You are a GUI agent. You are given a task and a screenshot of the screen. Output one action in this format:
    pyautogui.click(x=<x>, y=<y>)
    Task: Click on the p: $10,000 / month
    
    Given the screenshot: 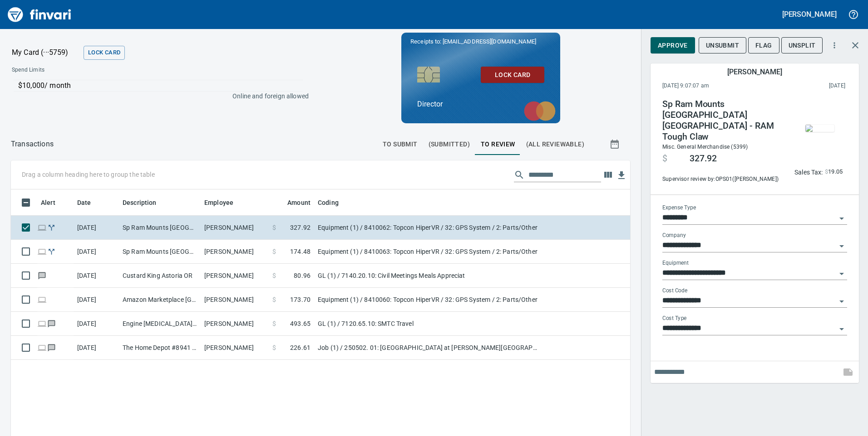 What is the action you would take?
    pyautogui.click(x=160, y=85)
    